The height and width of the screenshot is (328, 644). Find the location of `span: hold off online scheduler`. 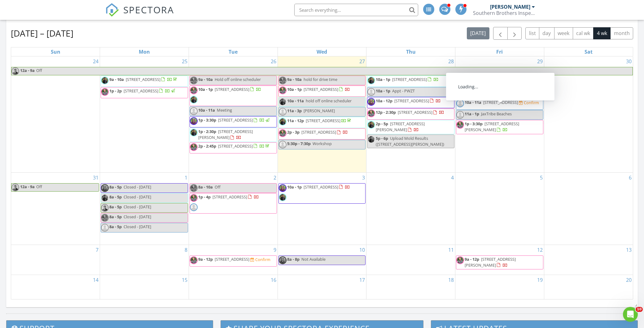

span: hold off online scheduler is located at coordinates (329, 101).